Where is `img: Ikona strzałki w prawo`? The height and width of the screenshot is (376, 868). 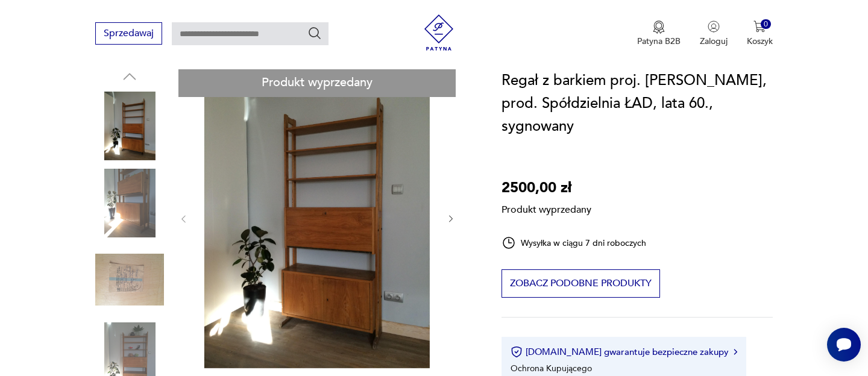 img: Ikona strzałki w prawo is located at coordinates (735, 352).